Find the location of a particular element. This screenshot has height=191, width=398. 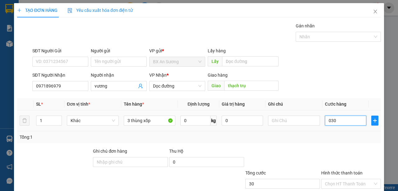

span: Lấy hàng is located at coordinates (217, 51).